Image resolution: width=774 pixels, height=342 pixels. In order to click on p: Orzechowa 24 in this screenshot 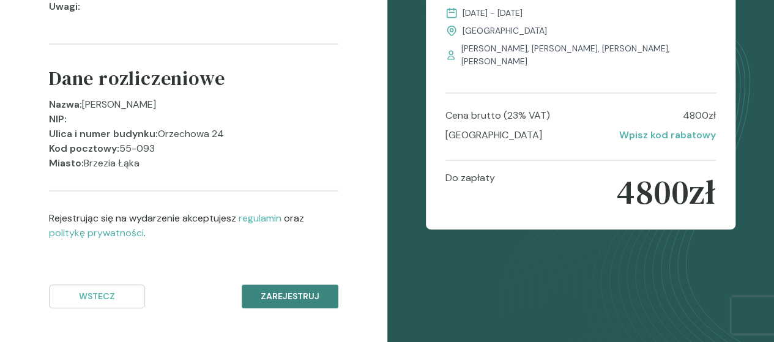, I will do `click(191, 134)`.